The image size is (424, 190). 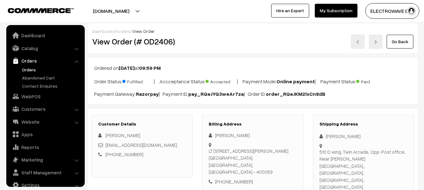 What do you see at coordinates (45, 122) in the screenshot?
I see `a: Website` at bounding box center [45, 122].